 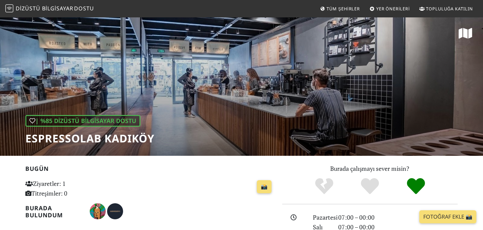 I want to click on font: Tüm Şehirler, so click(x=343, y=9).